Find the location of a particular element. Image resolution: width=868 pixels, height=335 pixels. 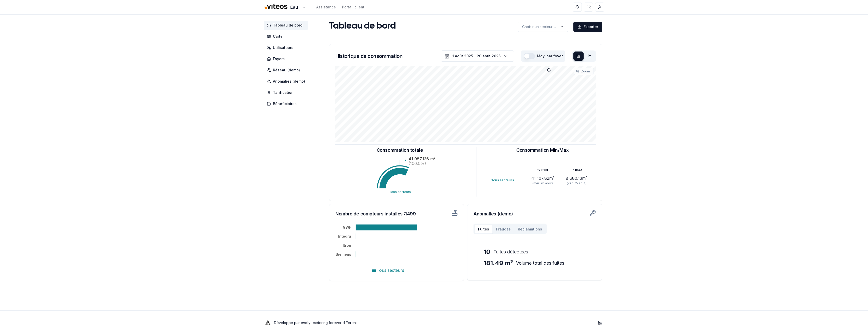

button: Fuites is located at coordinates (483, 229).